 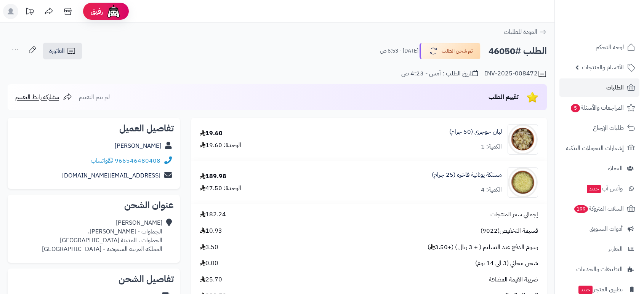 What do you see at coordinates (575, 108) in the screenshot?
I see `span: 5` at bounding box center [575, 108].